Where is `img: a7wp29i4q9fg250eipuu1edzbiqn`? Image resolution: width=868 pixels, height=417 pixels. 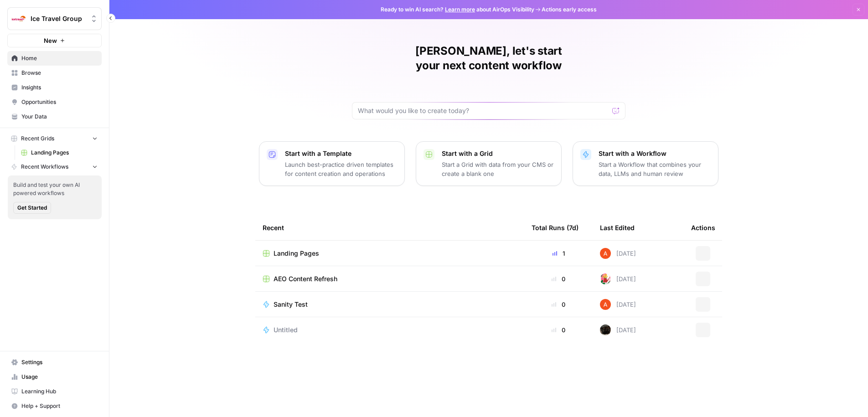 img: a7wp29i4q9fg250eipuu1edzbiqn is located at coordinates (605, 330).